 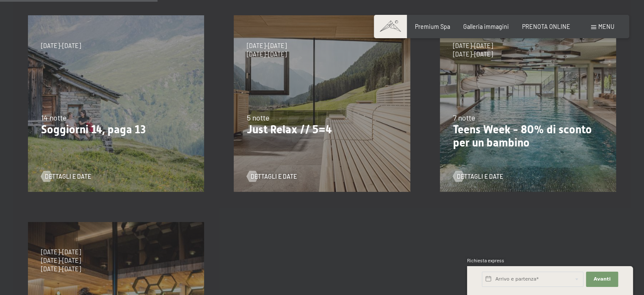 I want to click on span: PRENOTA ONLINE, so click(x=547, y=26).